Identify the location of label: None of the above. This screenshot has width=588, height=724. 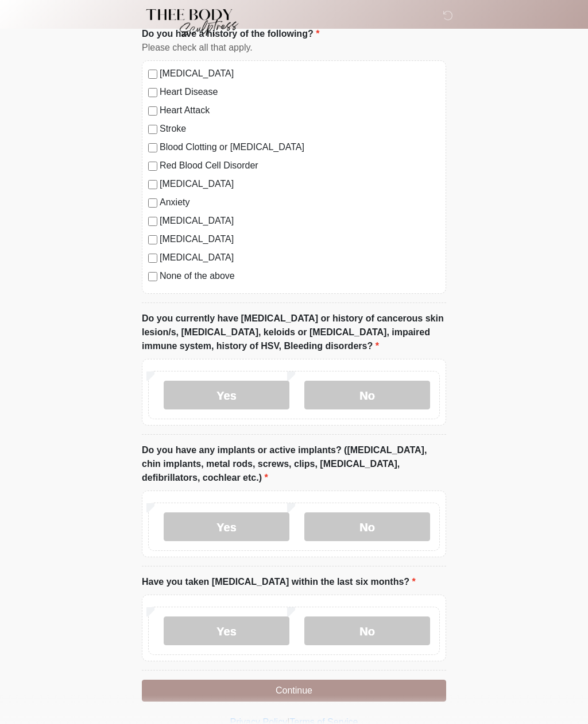
(300, 276).